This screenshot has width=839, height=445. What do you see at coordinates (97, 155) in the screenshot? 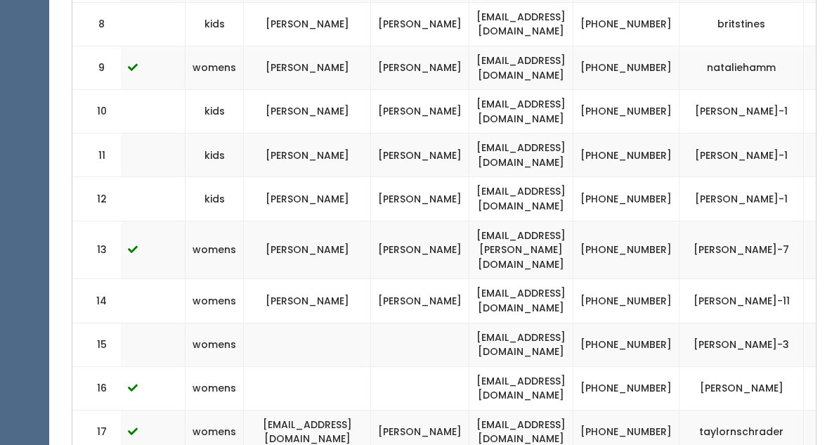
I see `td: 11` at bounding box center [97, 155].